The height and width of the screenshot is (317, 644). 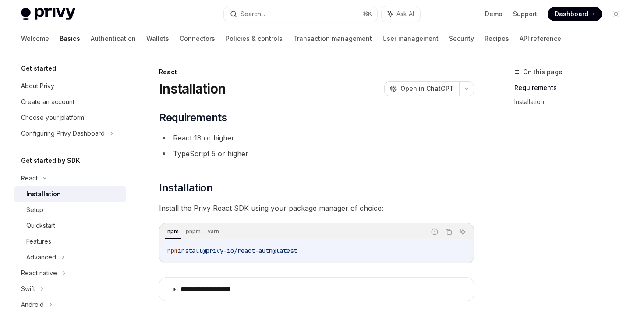 What do you see at coordinates (48, 102) in the screenshot?
I see `div: Create an account` at bounding box center [48, 102].